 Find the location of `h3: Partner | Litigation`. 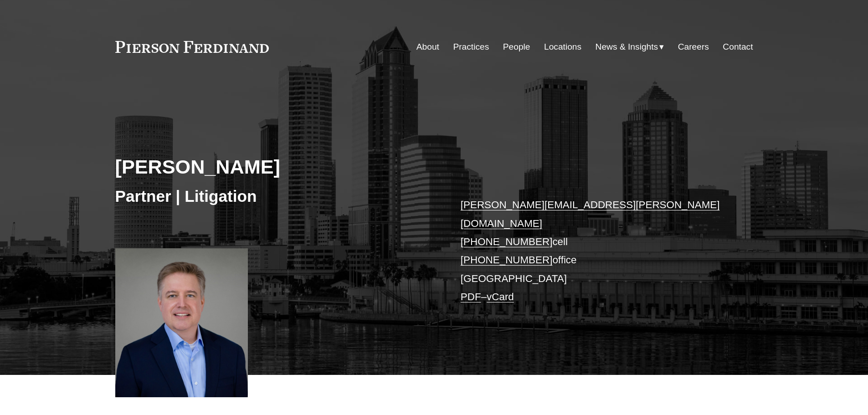

h3: Partner | Litigation is located at coordinates (275, 196).